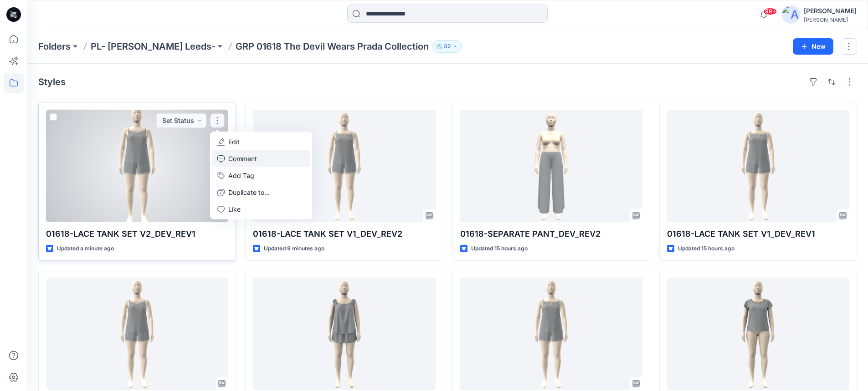 Image resolution: width=868 pixels, height=391 pixels. Describe the element at coordinates (344, 166) in the screenshot. I see `a: 01618-LACE TANK SET V1_DEV_REV2` at that location.